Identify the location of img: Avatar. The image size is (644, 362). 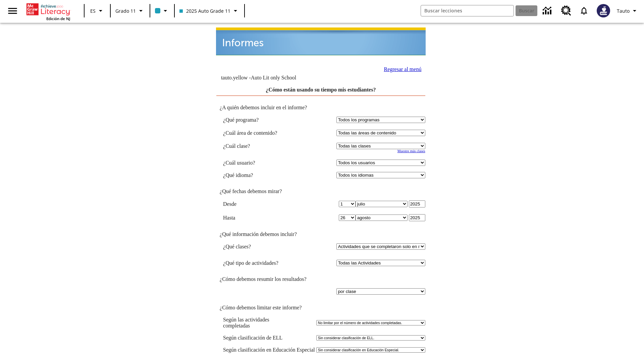
(604, 11).